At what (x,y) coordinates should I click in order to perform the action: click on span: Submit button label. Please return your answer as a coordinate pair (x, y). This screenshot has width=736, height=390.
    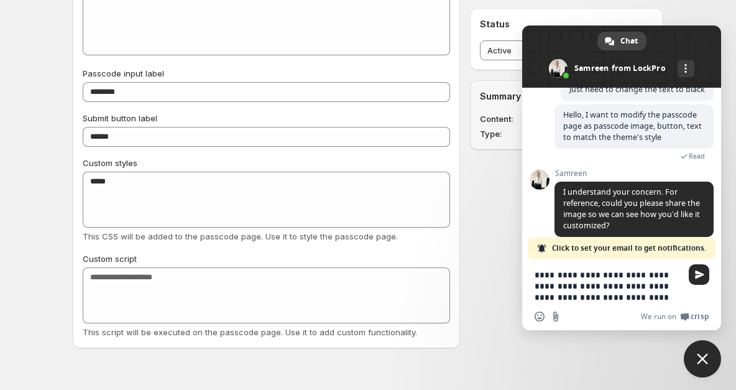
    Looking at the image, I should click on (120, 118).